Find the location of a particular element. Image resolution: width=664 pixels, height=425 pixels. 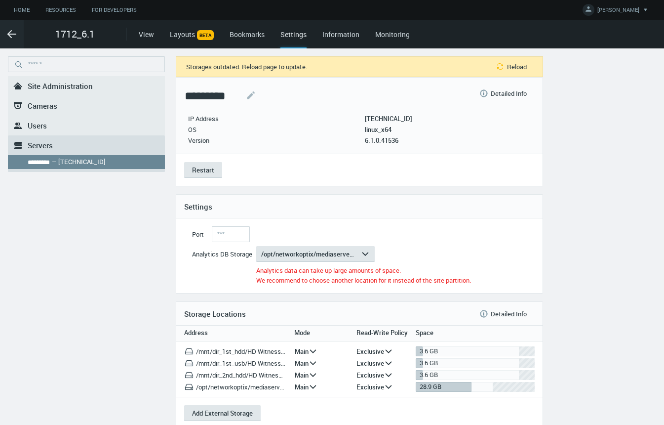

p: OS is located at coordinates (276, 129).